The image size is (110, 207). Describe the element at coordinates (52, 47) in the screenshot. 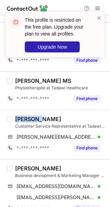

I see `span: Upgrade Now` at that location.